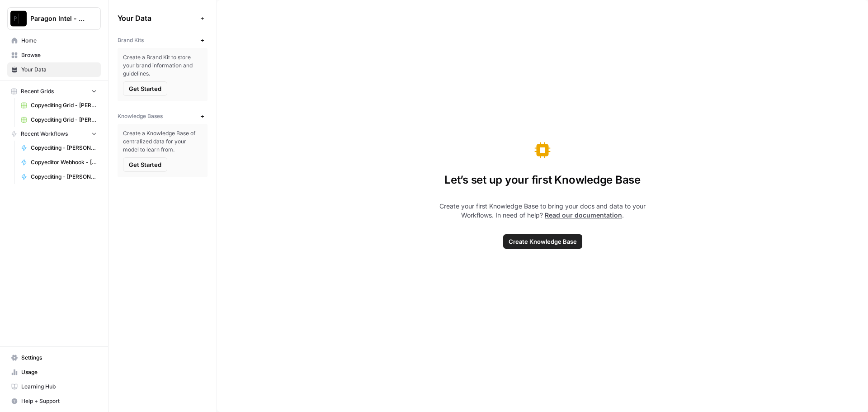 The image size is (868, 412). I want to click on span: Paragon Intel - Copyediting, so click(57, 19).